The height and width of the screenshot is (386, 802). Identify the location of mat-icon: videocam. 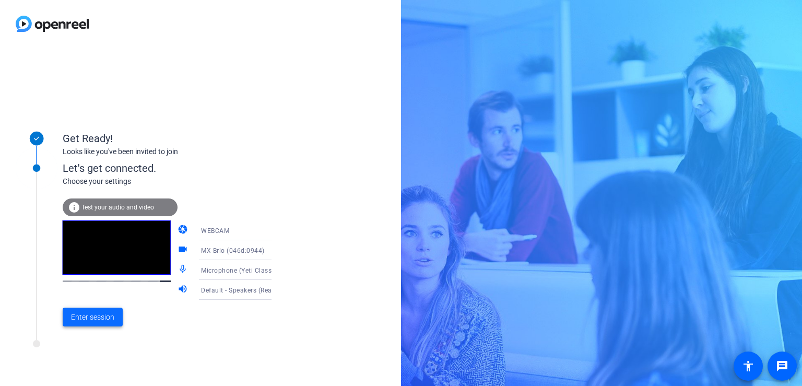
(184, 250).